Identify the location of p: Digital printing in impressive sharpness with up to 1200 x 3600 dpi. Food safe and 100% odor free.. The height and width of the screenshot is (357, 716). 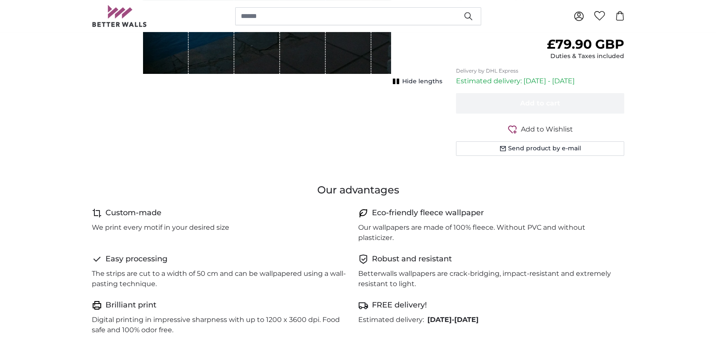
(221, 325).